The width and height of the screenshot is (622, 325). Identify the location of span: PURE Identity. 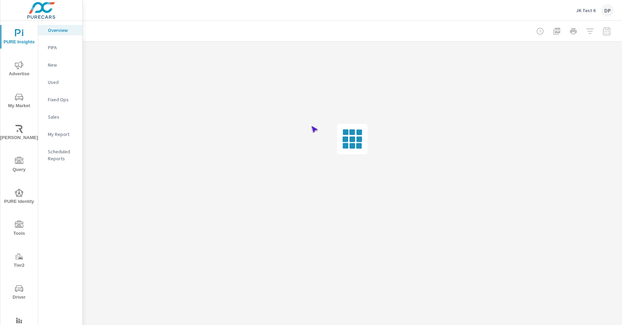
(19, 197).